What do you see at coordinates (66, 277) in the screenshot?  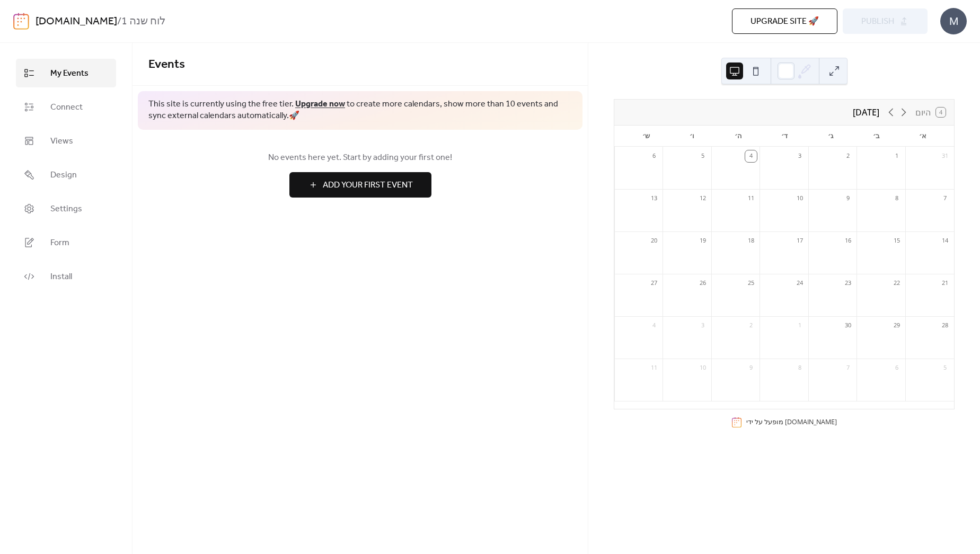 I see `a: Install` at bounding box center [66, 277].